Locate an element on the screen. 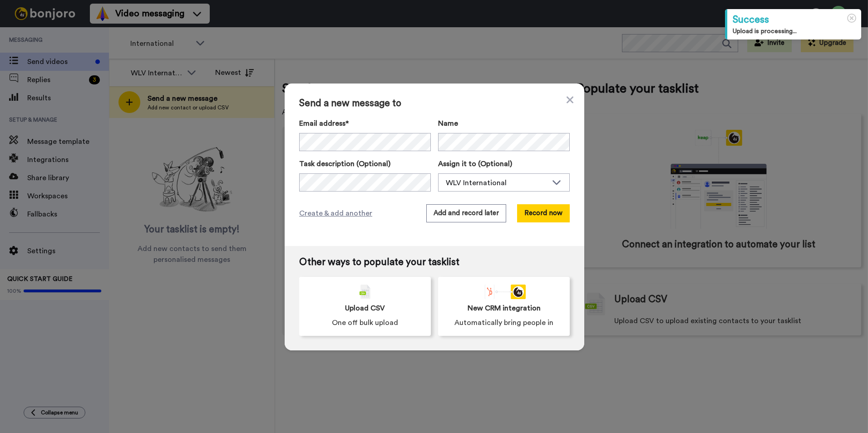  span: Other ways to populate your tasklist is located at coordinates (435, 262).